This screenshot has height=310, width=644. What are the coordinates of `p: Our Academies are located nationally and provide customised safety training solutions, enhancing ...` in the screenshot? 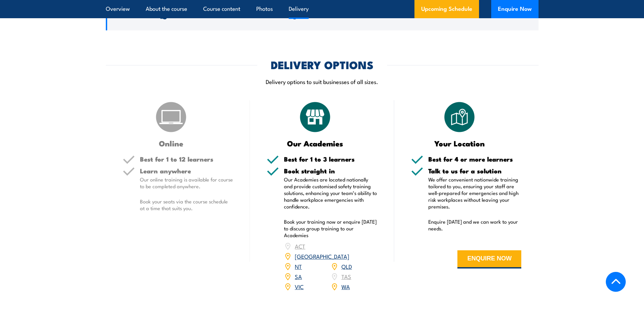 It's located at (331, 193).